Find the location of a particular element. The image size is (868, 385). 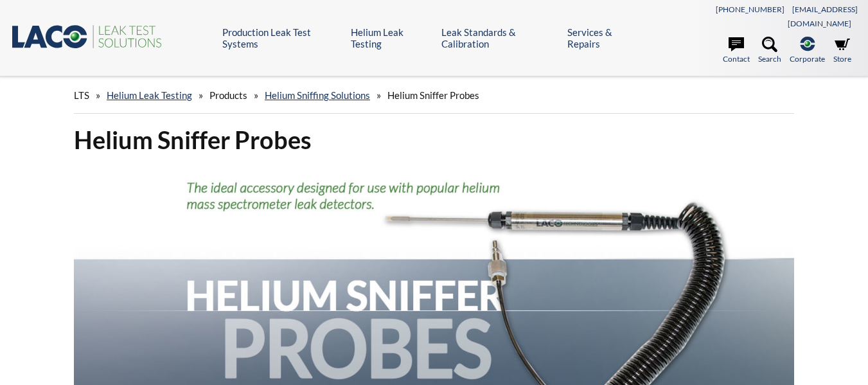

span: Corporate is located at coordinates (807, 58).